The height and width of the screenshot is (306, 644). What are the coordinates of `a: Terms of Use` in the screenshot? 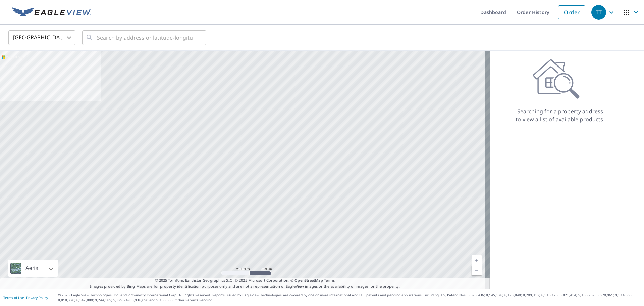 It's located at (14, 298).